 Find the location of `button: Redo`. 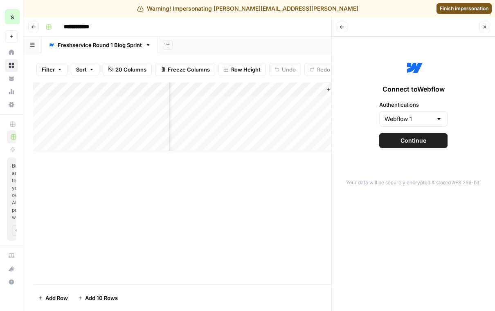

button: Redo is located at coordinates (320, 69).